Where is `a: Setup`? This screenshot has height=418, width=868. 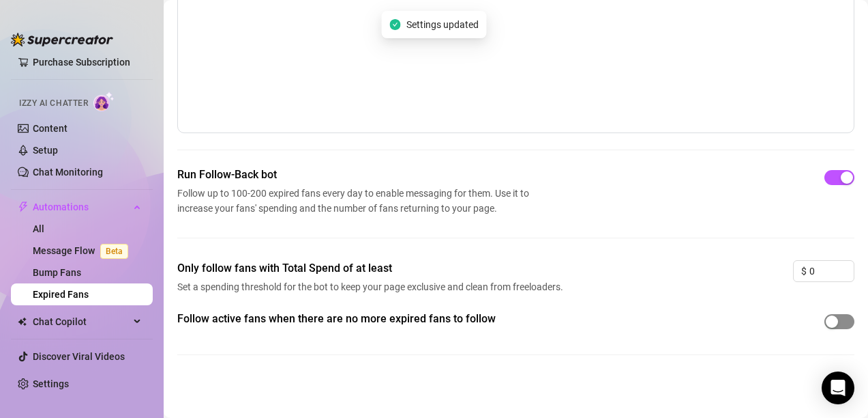
a: Setup is located at coordinates (45, 151).